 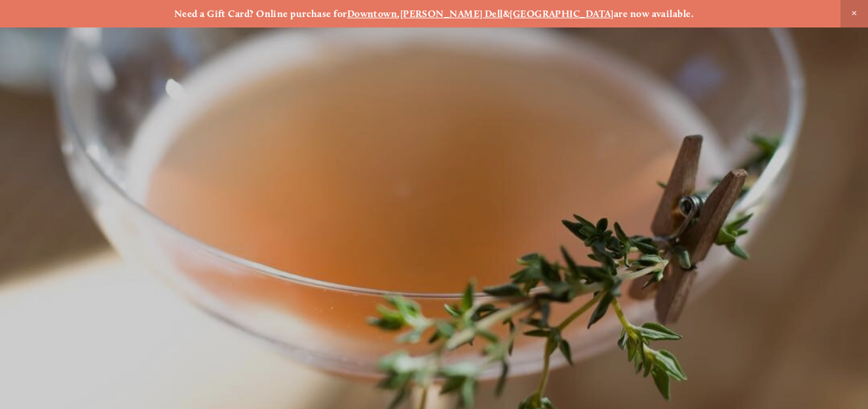 What do you see at coordinates (372, 13) in the screenshot?
I see `strong: Downtown` at bounding box center [372, 13].